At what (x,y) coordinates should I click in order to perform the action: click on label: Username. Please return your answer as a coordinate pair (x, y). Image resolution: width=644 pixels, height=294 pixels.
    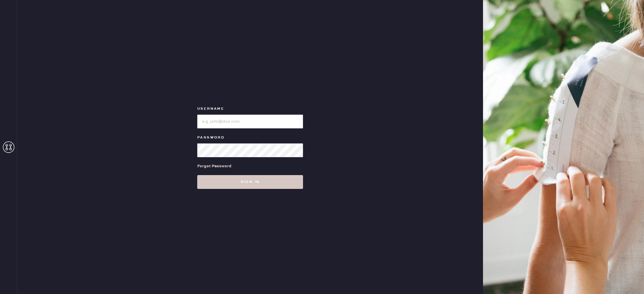
    Looking at the image, I should click on (250, 109).